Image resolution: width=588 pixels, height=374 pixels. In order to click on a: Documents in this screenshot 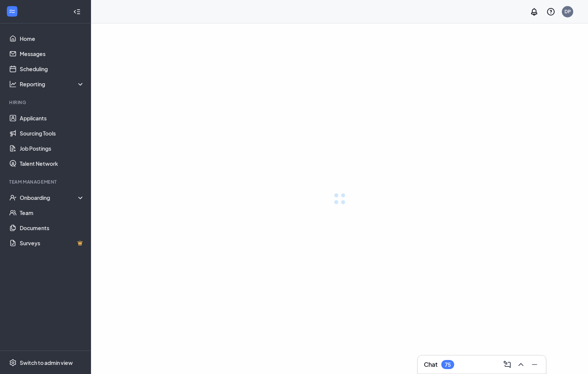, I will do `click(52, 228)`.